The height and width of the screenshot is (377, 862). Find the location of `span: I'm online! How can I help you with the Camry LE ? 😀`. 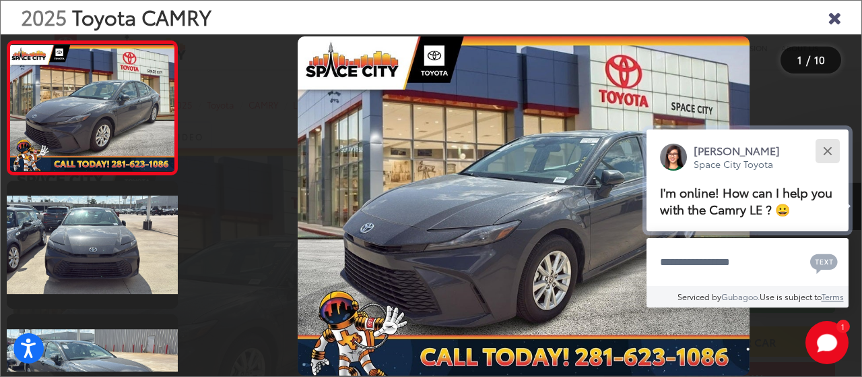

span: I'm online! How can I help you with the Camry LE ? 😀 is located at coordinates (746, 200).